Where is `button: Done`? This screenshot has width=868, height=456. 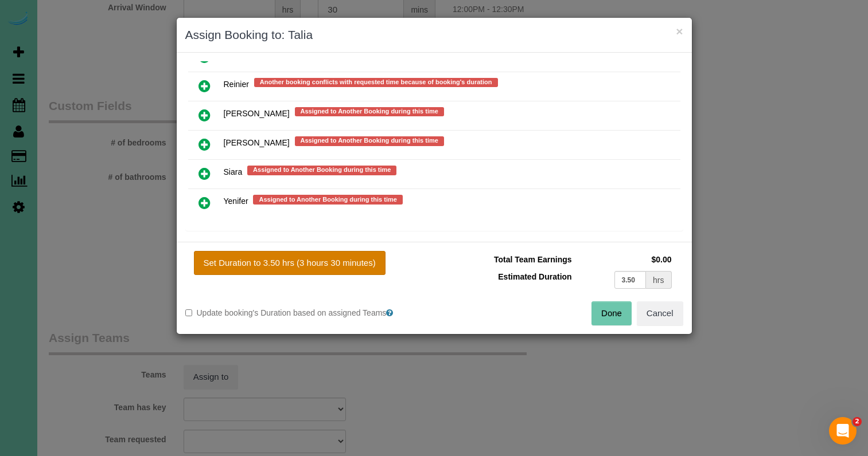 button: Done is located at coordinates (612, 314).